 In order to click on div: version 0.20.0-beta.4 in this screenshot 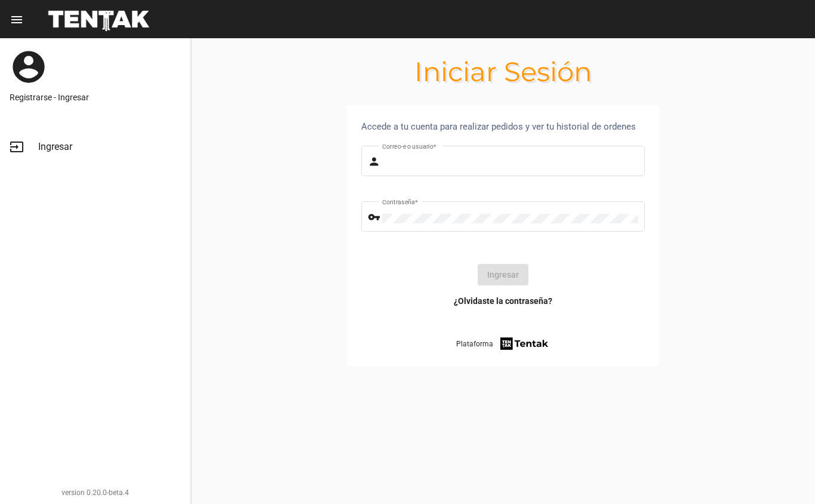, I will do `click(95, 492)`.